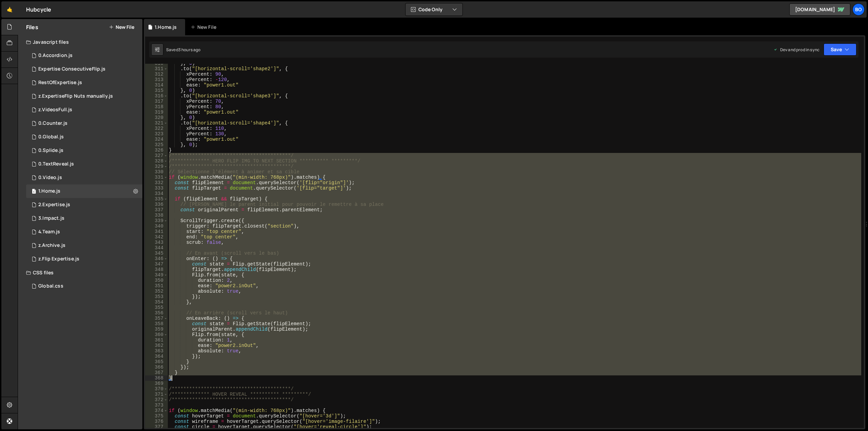 The height and width of the screenshot is (431, 868). What do you see at coordinates (156, 183) in the screenshot?
I see `div: 332` at bounding box center [156, 183].